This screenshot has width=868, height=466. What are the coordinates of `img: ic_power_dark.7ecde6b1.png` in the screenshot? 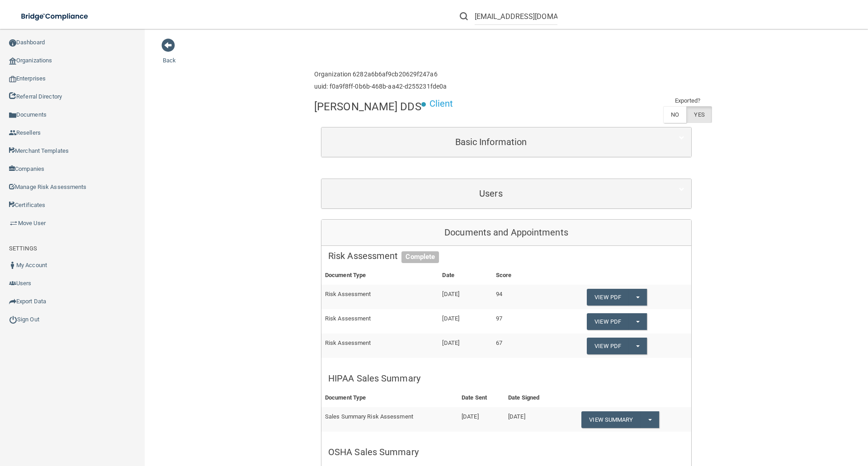 It's located at (13, 320).